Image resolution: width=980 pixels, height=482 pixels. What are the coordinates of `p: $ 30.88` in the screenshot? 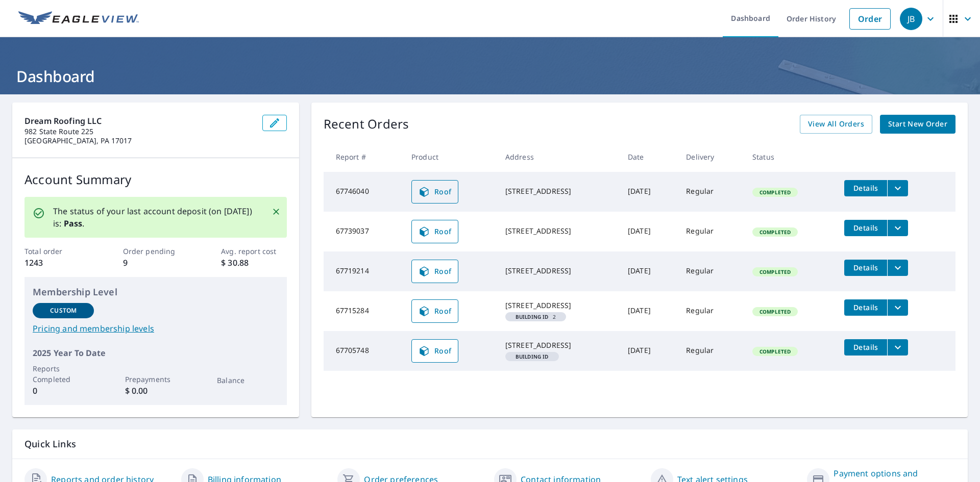 It's located at (253, 262).